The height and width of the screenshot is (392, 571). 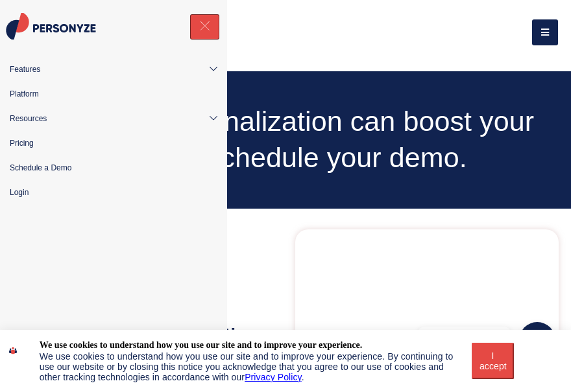 I want to click on span: Platform, so click(x=24, y=94).